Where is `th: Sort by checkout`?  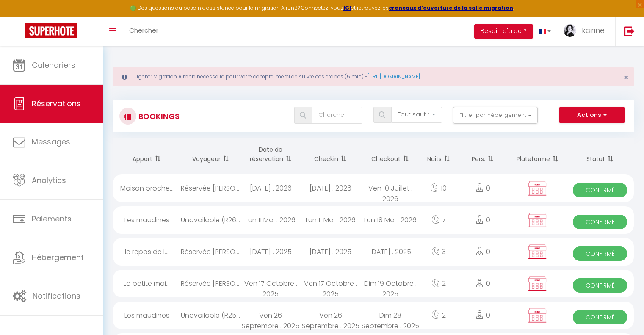 th: Sort by checkout is located at coordinates (390, 154).